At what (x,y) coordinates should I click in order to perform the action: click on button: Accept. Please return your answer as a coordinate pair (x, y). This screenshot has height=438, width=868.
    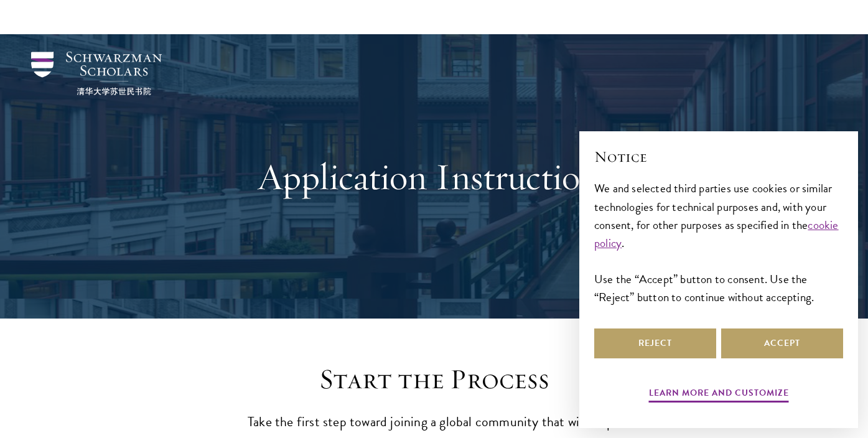
    Looking at the image, I should click on (782, 344).